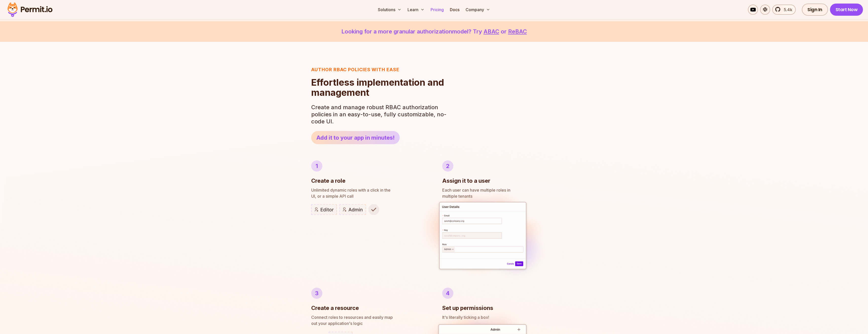 This screenshot has height=334, width=868. I want to click on h3: Create a role, so click(328, 180).